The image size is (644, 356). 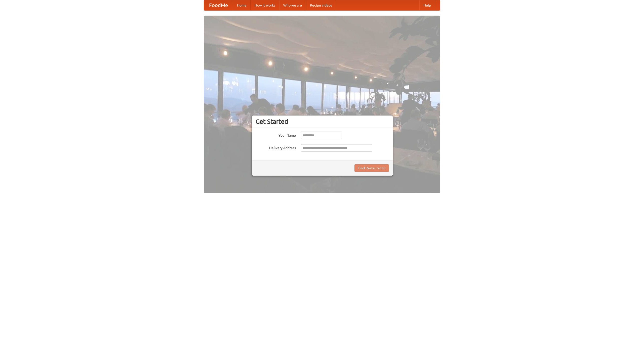 I want to click on a: Help, so click(x=427, y=5).